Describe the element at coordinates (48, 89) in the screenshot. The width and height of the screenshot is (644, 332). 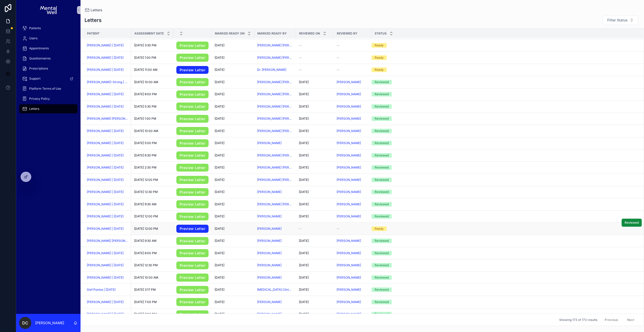
I see `a: Platform Terms of Use` at that location.